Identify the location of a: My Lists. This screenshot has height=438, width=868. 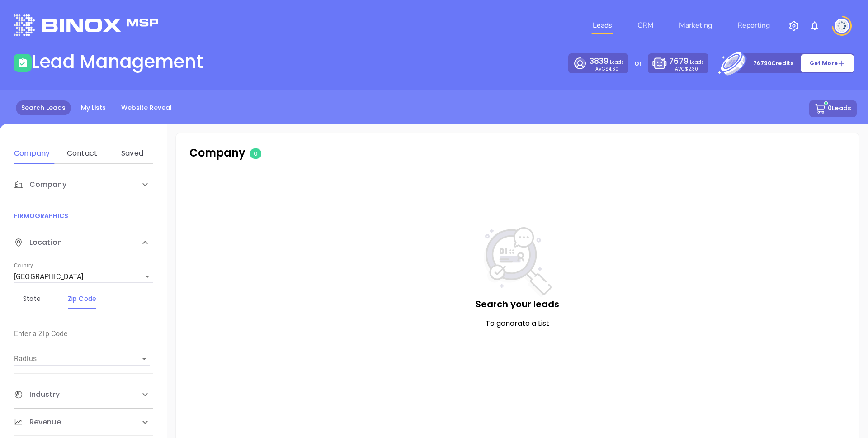
(93, 108).